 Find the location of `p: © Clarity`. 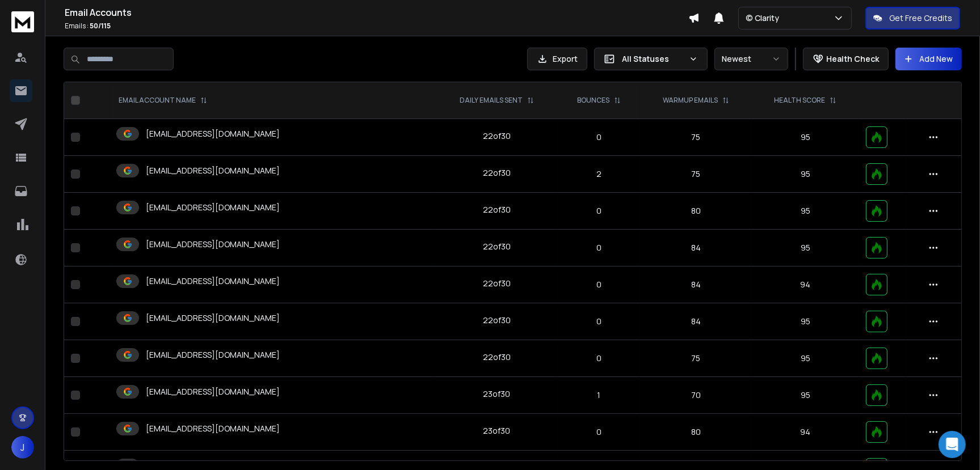

p: © Clarity is located at coordinates (765, 18).